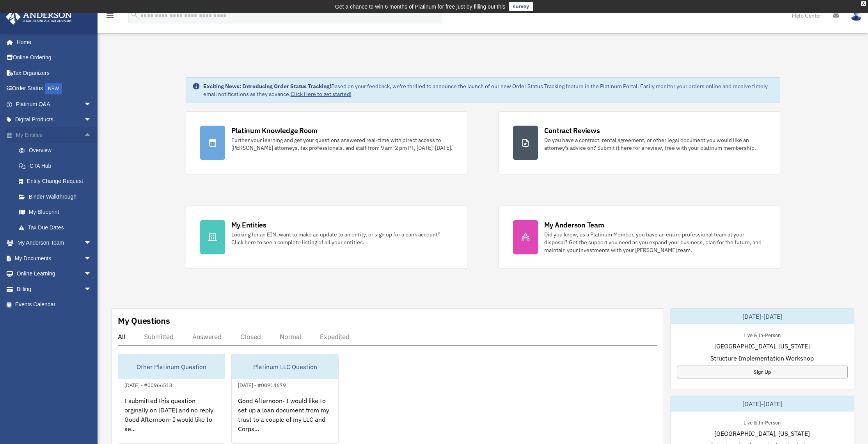 This screenshot has height=444, width=868. What do you see at coordinates (290, 337) in the screenshot?
I see `div: Normal` at bounding box center [290, 337].